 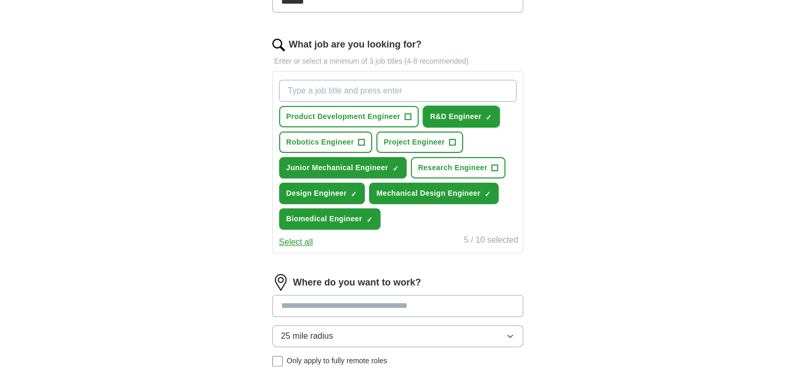 What do you see at coordinates (277, 362) in the screenshot?
I see `input: Only apply to fully remote roles` at bounding box center [277, 362].